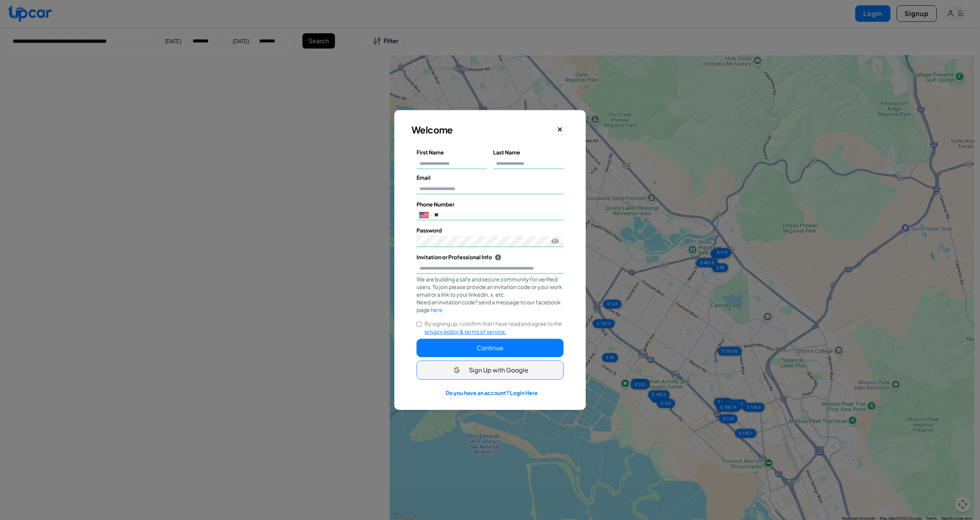 This screenshot has width=980, height=520. Describe the element at coordinates (490, 348) in the screenshot. I see `button: Continue` at that location.